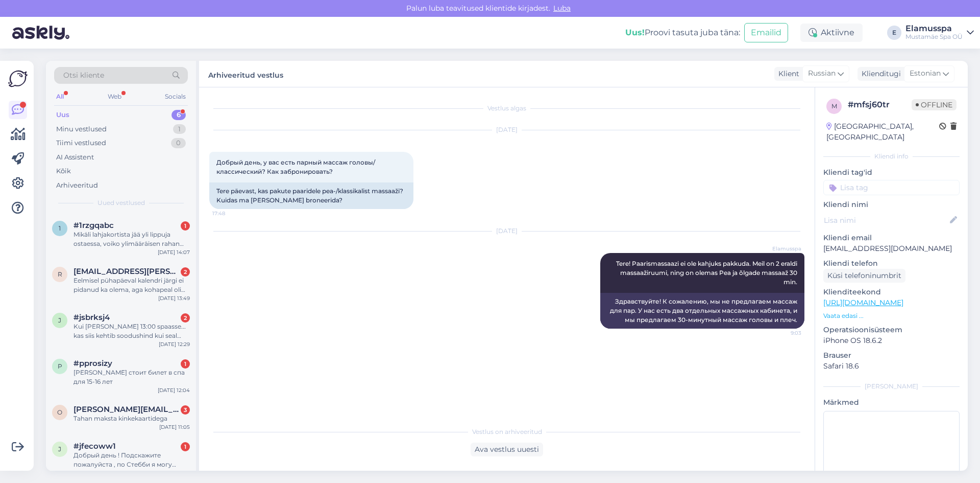  I want to click on p: Kliendi tag'id, so click(891, 172).